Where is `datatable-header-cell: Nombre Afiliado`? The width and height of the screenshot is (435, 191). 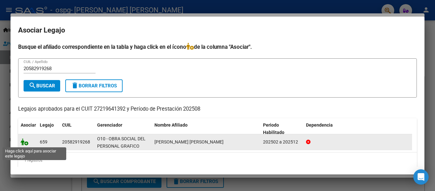
datatable-header-cell: Nombre Afiliado is located at coordinates (206, 129).